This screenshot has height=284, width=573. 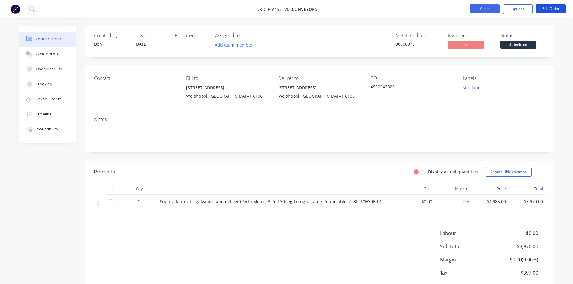 What do you see at coordinates (416, 189) in the screenshot?
I see `div: Cost` at bounding box center [416, 189].